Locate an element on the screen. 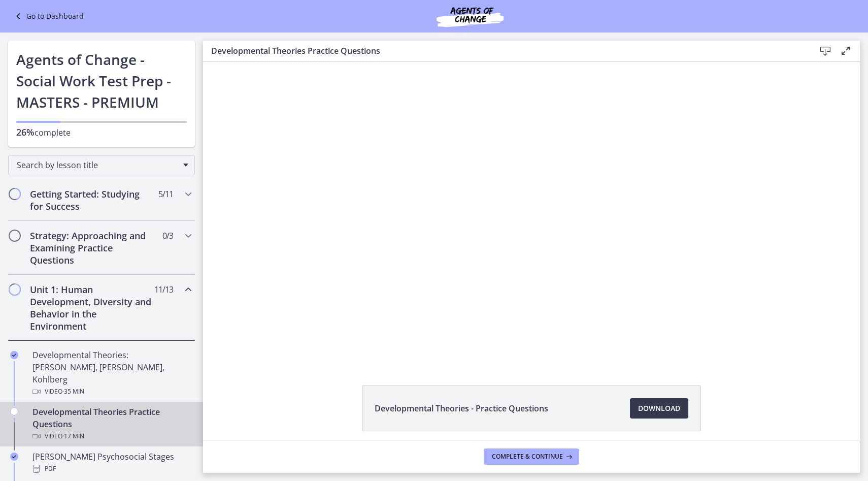 The height and width of the screenshot is (481, 868). span: · 17 min is located at coordinates (73, 436).